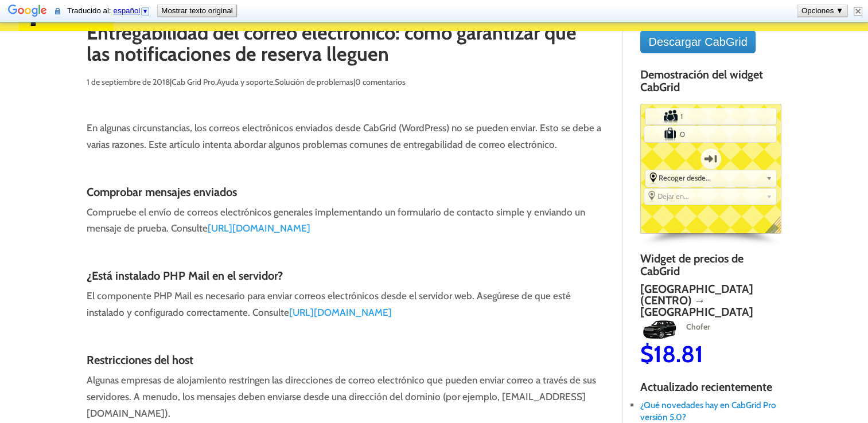 The width and height of the screenshot is (868, 423). I want to click on font: Demostración del widget CabGrid, so click(701, 81).